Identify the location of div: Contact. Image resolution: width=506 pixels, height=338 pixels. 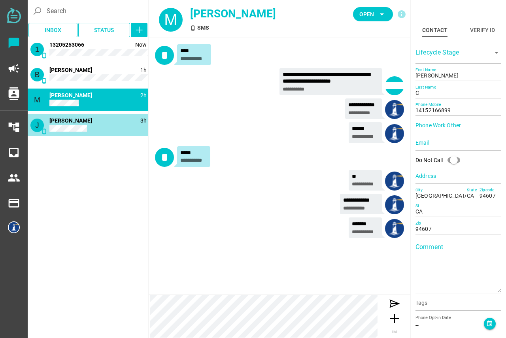
(435, 30).